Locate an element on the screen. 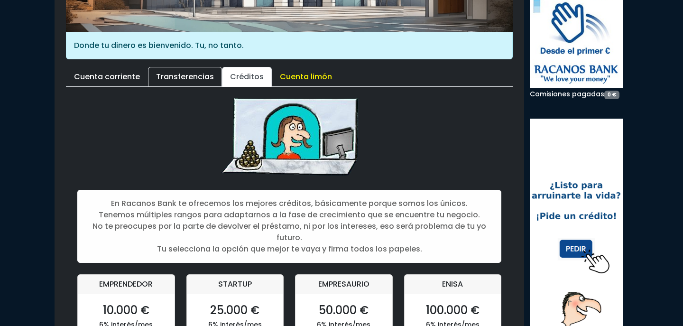 This screenshot has width=683, height=326. div: En Racanos Bank te ofrecemos los mejores créditos, básicamente porque somos los únicos. Tenemos m... is located at coordinates (289, 226).